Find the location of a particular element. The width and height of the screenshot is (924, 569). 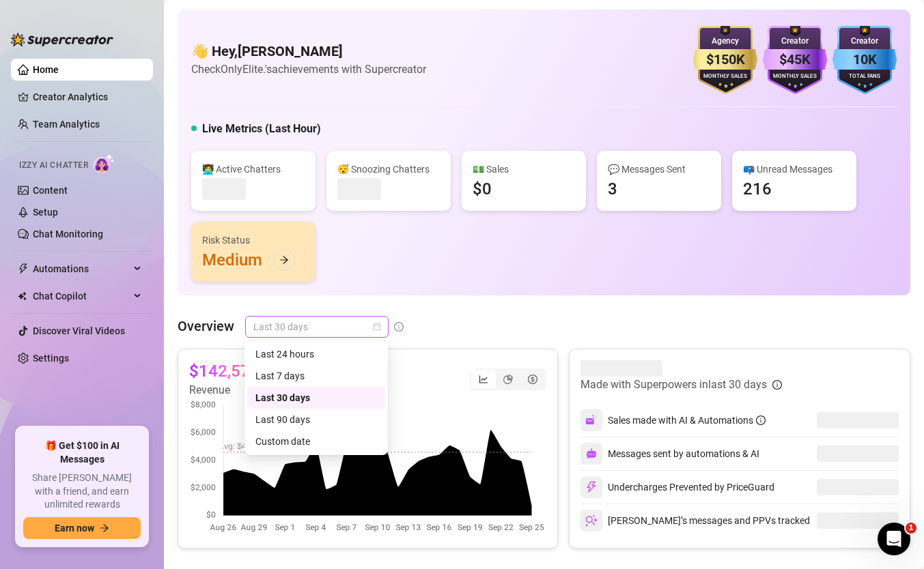

h5: Live Metrics (Last Hour) is located at coordinates (261, 129).